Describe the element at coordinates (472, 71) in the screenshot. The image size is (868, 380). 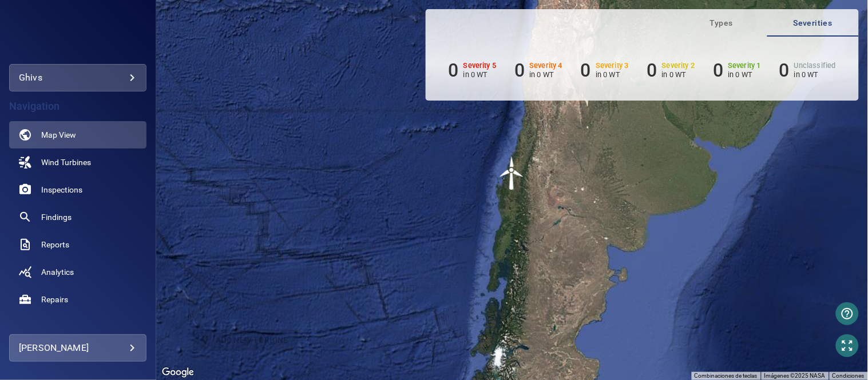
I see `li: Severity 5` at that location.